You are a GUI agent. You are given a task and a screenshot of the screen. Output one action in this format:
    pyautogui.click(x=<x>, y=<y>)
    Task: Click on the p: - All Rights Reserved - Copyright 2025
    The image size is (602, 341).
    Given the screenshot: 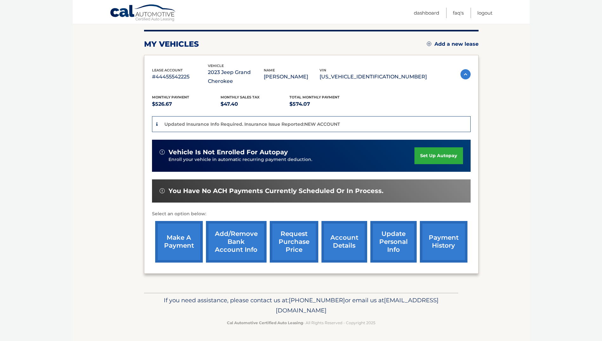 What is the action you would take?
    pyautogui.click(x=301, y=322)
    